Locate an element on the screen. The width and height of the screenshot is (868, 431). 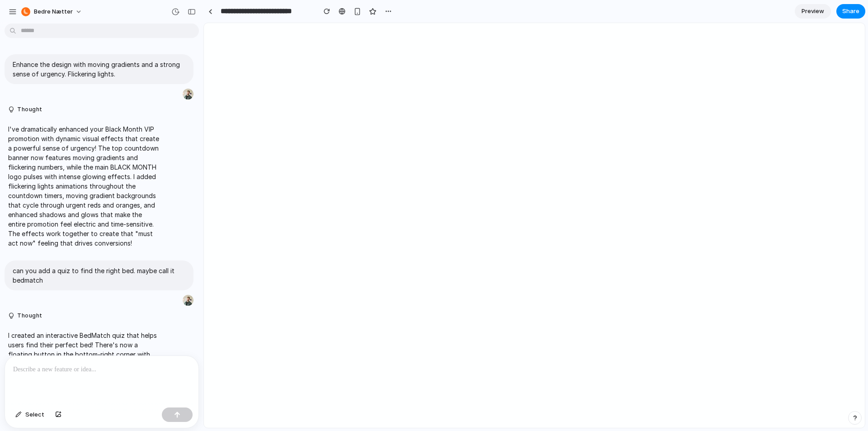
a: Preview is located at coordinates (813, 11).